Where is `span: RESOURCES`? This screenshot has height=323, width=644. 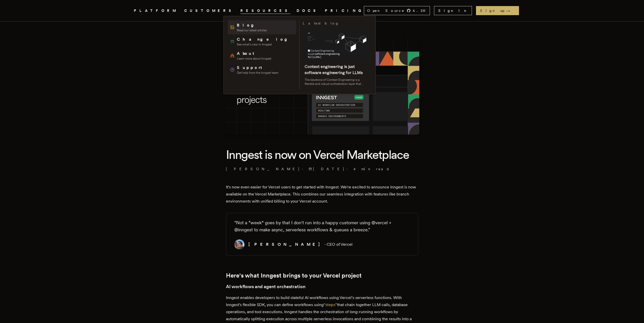 span: RESOURCES is located at coordinates (265, 11).